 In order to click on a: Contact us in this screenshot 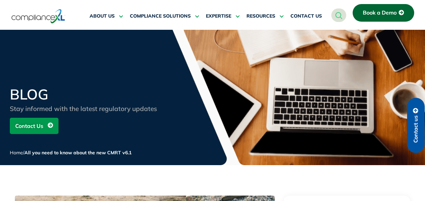, I will do `click(416, 125)`.